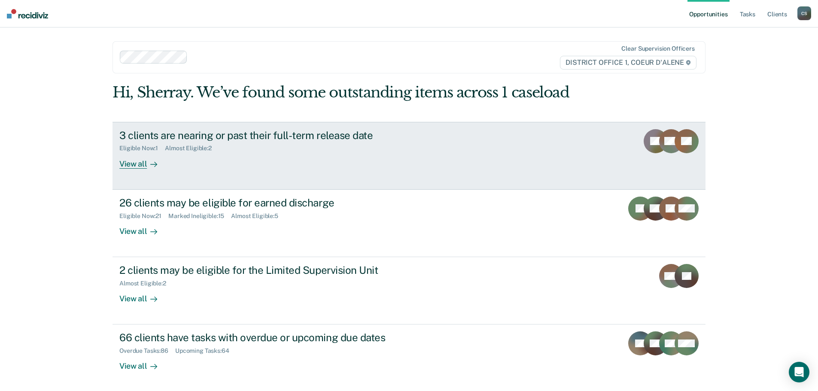  Describe the element at coordinates (270, 338) in the screenshot. I see `div: 66 clients have tasks with overdue or upcoming due dates` at that location.